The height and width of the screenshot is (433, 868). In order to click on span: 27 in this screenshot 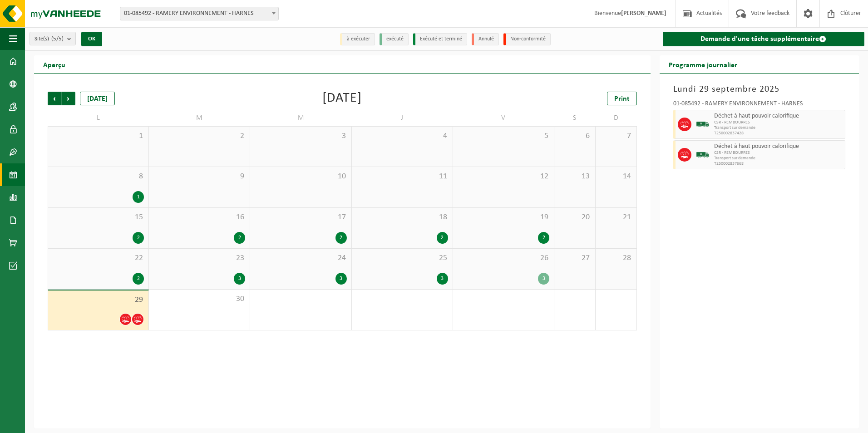, I will do `click(574, 258)`.